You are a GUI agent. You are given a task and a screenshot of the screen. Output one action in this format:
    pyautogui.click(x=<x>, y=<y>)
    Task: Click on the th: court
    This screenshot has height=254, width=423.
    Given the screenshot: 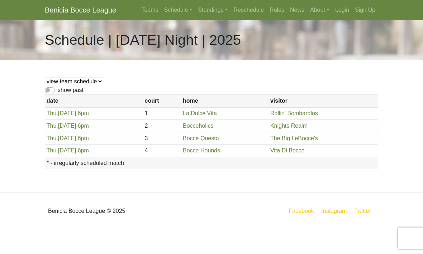 What is the action you would take?
    pyautogui.click(x=162, y=101)
    